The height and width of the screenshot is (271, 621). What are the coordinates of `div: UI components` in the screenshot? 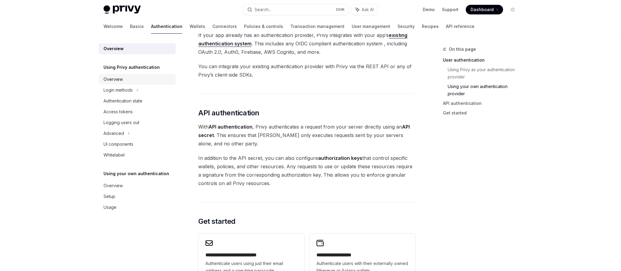 It's located at (118, 144).